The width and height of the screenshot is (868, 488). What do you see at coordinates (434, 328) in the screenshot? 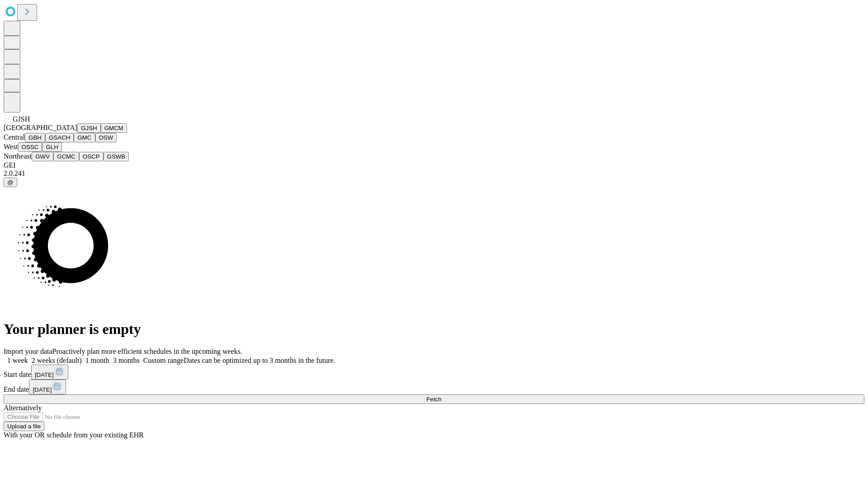
I see `h1: Your planner is empty` at bounding box center [434, 328].